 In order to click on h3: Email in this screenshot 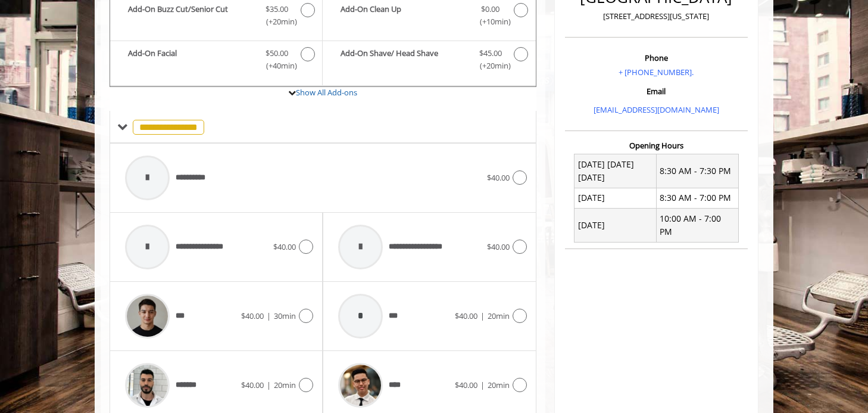, I will do `click(656, 91)`.